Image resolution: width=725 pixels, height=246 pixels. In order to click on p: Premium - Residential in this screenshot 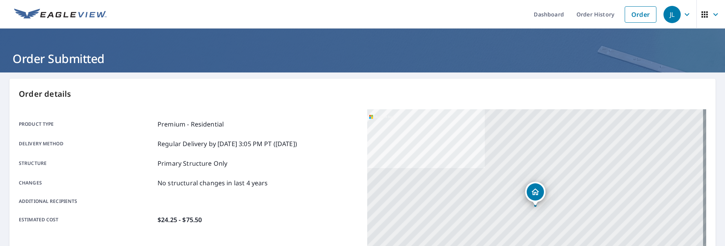, I will do `click(190, 124)`.